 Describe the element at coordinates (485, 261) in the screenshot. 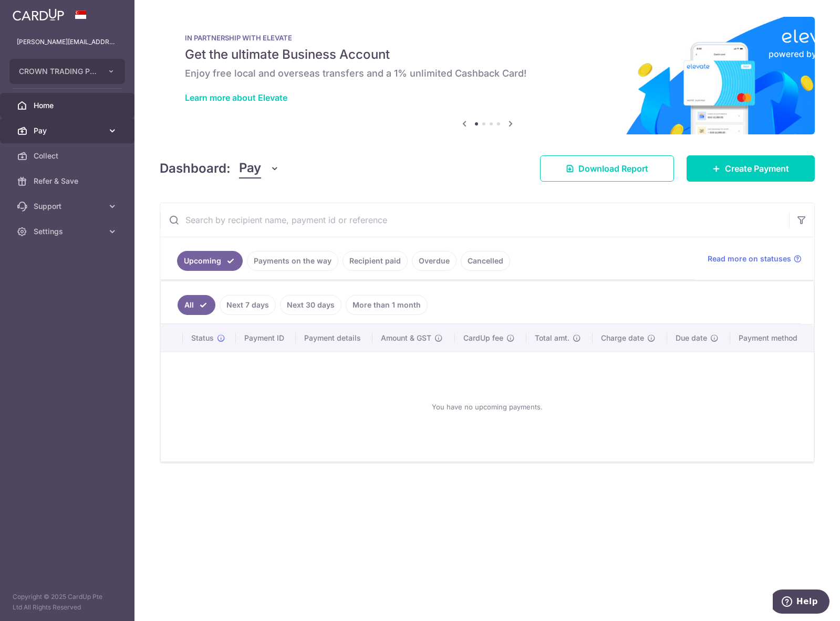

I see `a: Cancelled` at that location.